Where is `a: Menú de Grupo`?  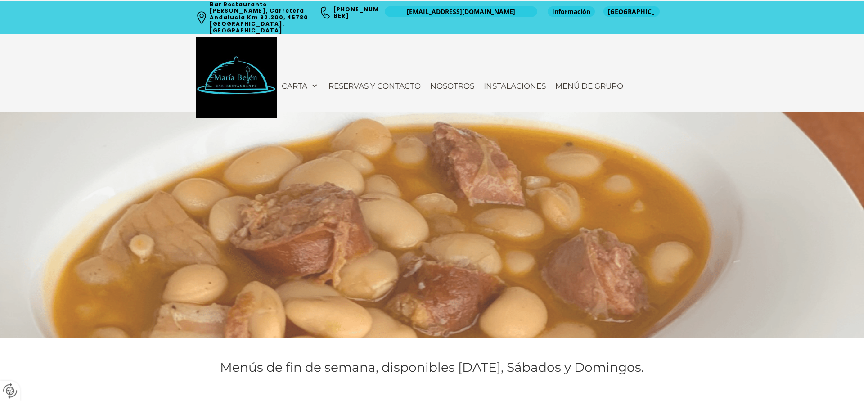 a: Menú de Grupo is located at coordinates (589, 86).